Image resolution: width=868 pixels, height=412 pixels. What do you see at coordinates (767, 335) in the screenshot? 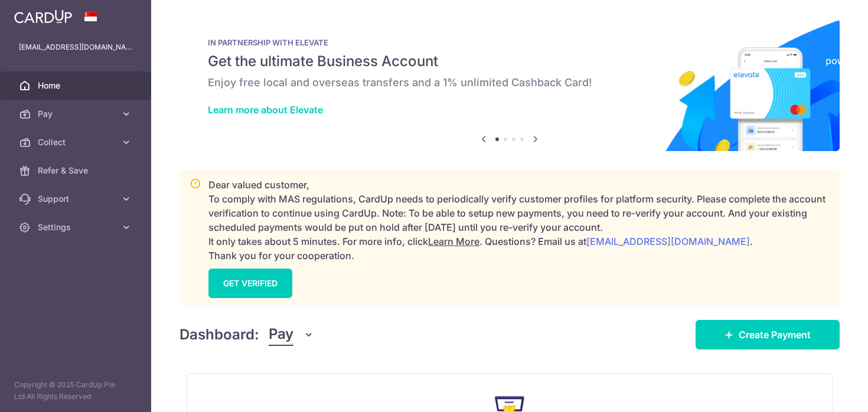
I see `a: Create Payment` at bounding box center [767, 335].